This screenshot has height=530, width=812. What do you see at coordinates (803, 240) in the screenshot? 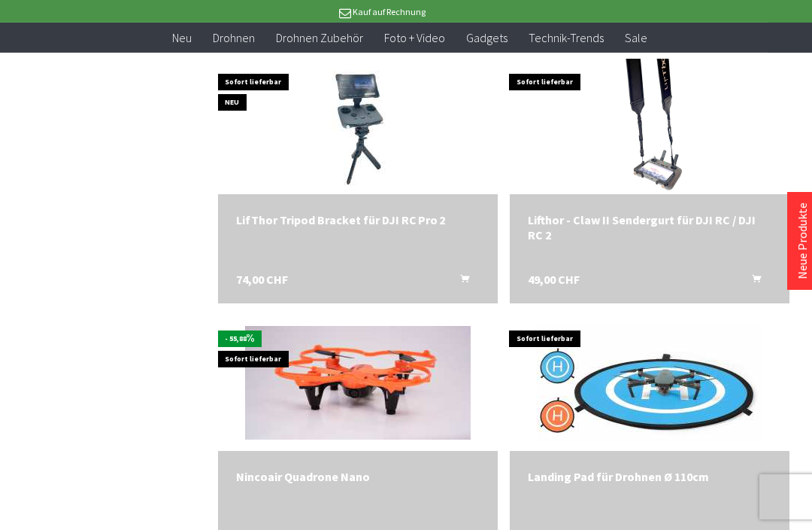
I see `a: Neue Produkte` at bounding box center [803, 240].